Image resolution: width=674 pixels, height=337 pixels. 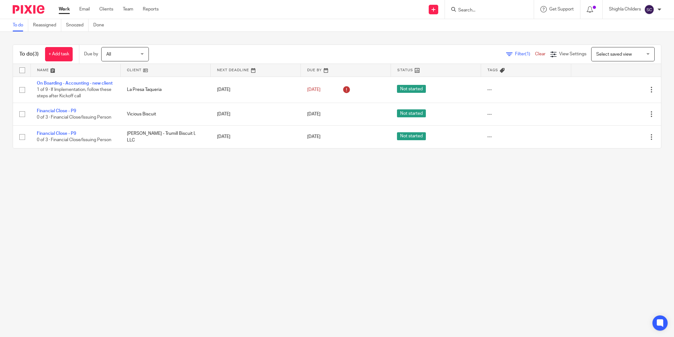 What do you see at coordinates (64, 9) in the screenshot?
I see `a: Work` at bounding box center [64, 9].